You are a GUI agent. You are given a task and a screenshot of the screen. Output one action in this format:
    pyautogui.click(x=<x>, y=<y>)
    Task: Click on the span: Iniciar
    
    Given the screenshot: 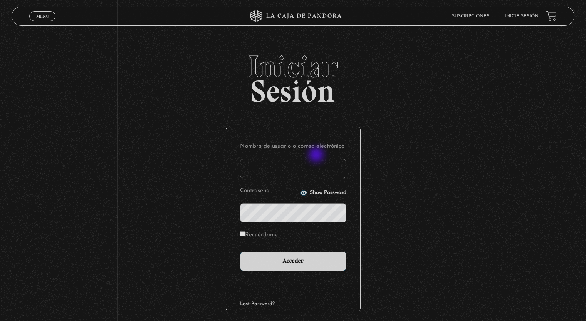 What is the action you would take?
    pyautogui.click(x=293, y=67)
    